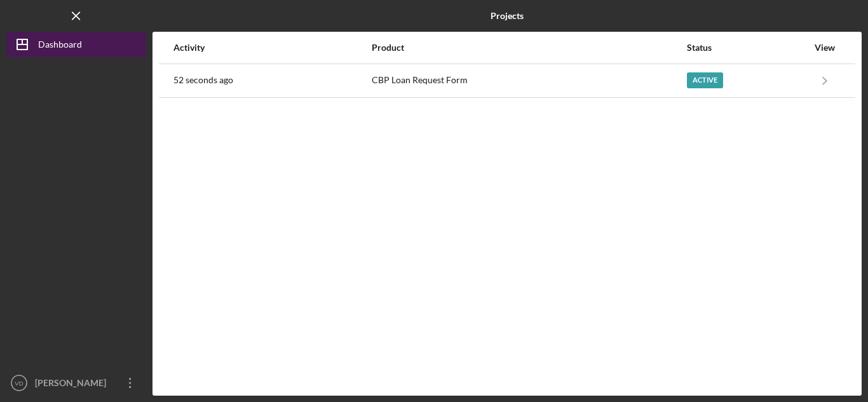 This screenshot has height=402, width=868. I want to click on div: Activity, so click(271, 48).